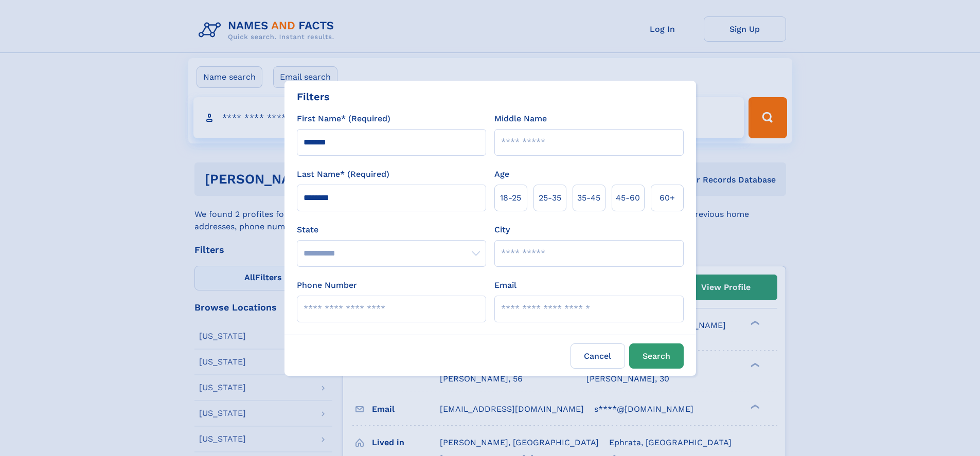 The width and height of the screenshot is (980, 456). What do you see at coordinates (314, 96) in the screenshot?
I see `div: Filters` at bounding box center [314, 96].